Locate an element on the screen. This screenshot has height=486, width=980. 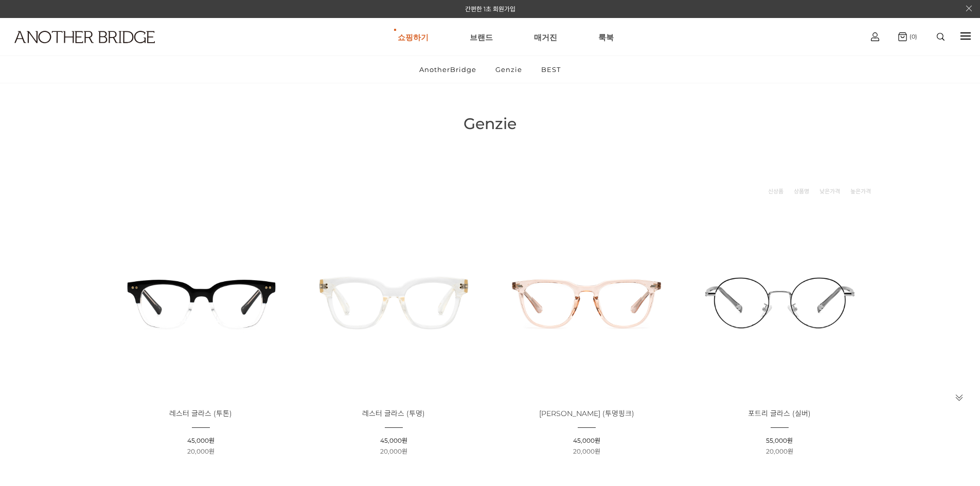
a: 레스터 글라스 (투톤) is located at coordinates (201, 414).